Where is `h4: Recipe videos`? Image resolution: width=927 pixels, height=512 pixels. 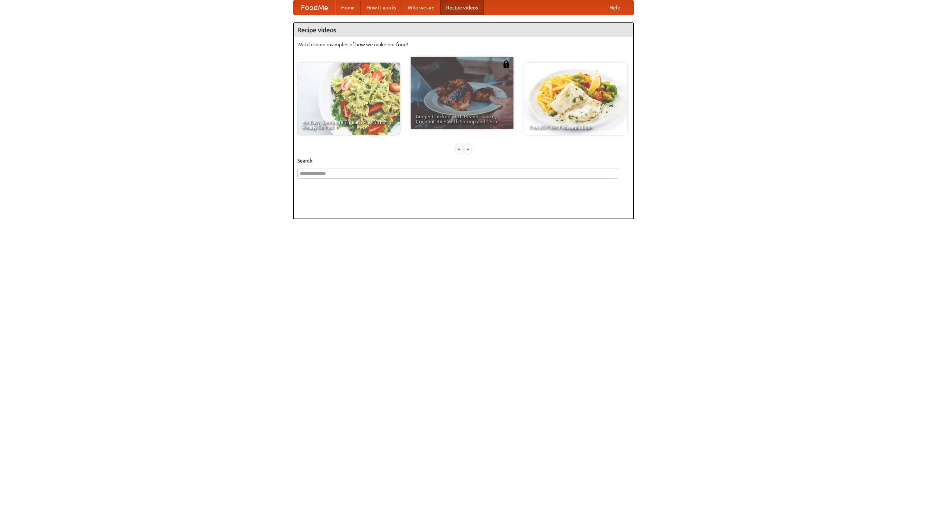
h4: Recipe videos is located at coordinates (464, 30).